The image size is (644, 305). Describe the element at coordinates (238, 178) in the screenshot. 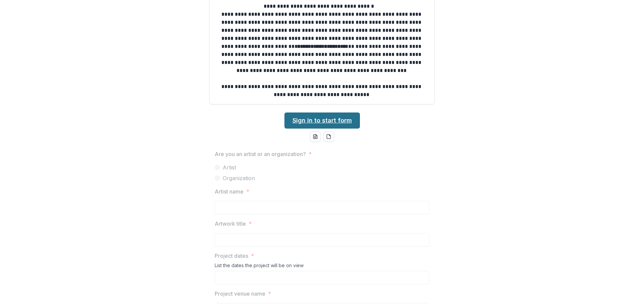

I see `span: Organization` at that location.